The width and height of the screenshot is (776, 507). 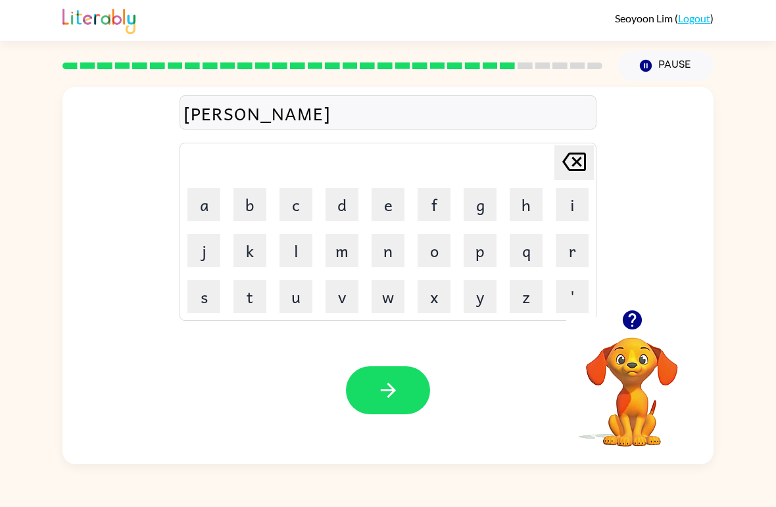 What do you see at coordinates (480, 251) in the screenshot?
I see `button: p` at bounding box center [480, 251].